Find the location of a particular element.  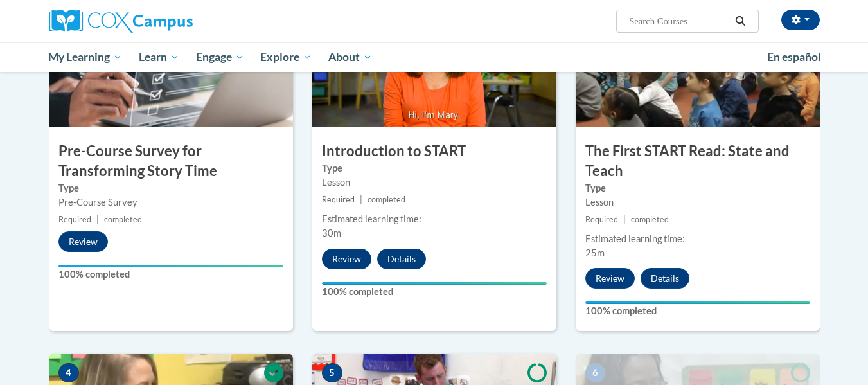

span: Explore is located at coordinates (286, 57).